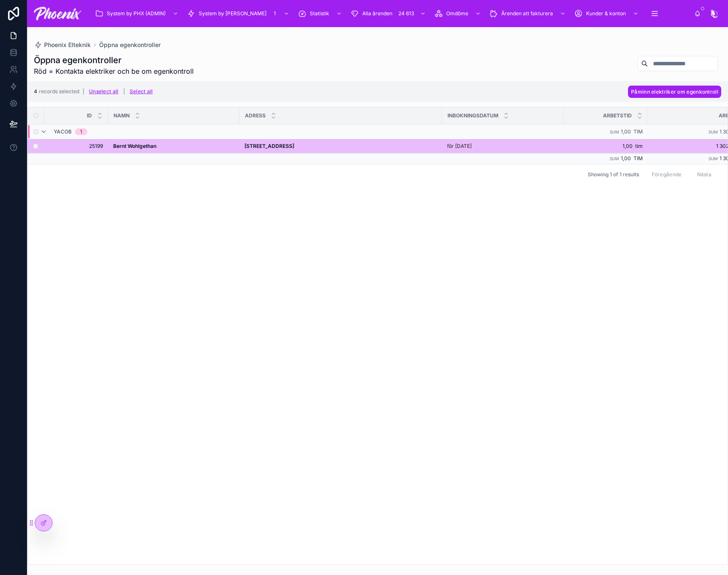  Describe the element at coordinates (134, 146) in the screenshot. I see `strong: Bernt Wohlgethan` at that location.